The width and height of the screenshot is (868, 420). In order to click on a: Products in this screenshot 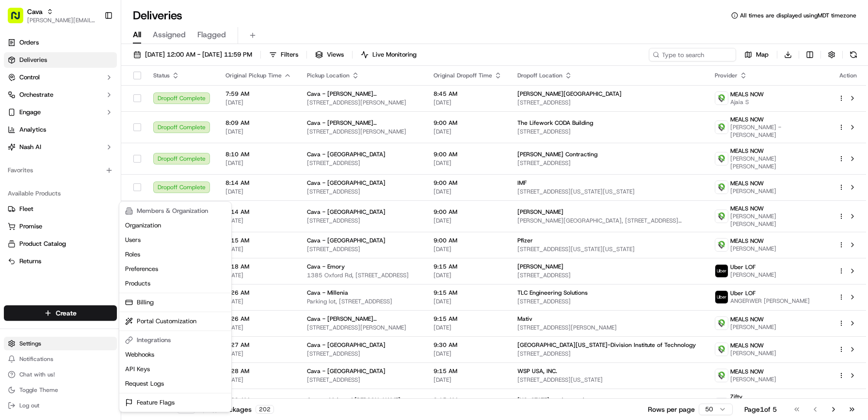, I will do `click(175, 284)`.